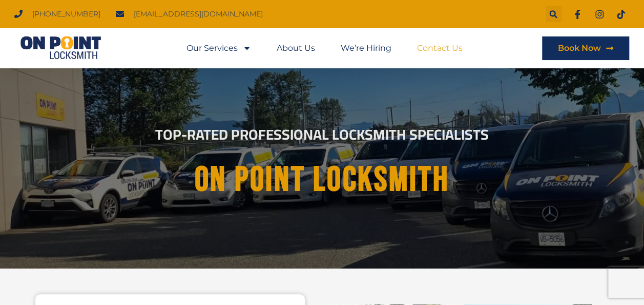 The width and height of the screenshot is (644, 305). I want to click on a: We’re Hiring, so click(366, 49).